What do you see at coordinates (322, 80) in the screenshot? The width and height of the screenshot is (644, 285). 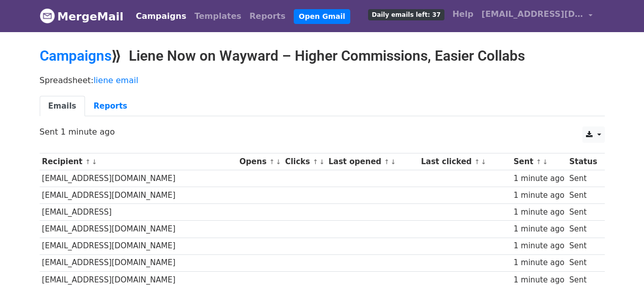 I see `p: Spreadsheet:` at bounding box center [322, 80].